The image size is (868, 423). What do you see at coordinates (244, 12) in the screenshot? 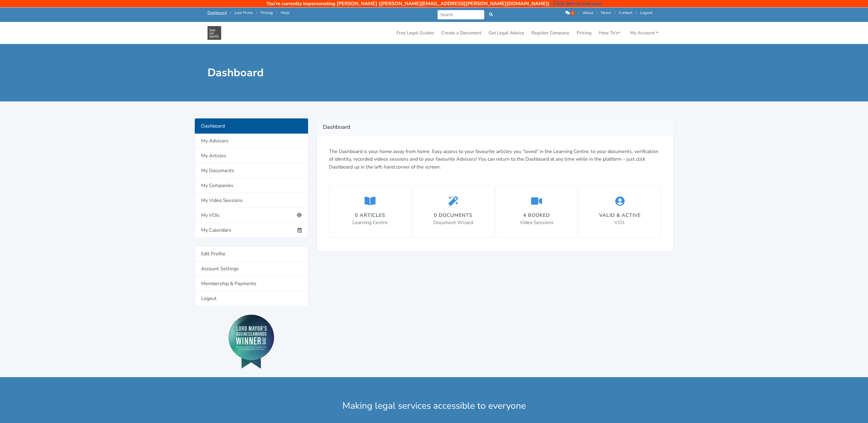
I see `a: Law Firms` at bounding box center [244, 12].